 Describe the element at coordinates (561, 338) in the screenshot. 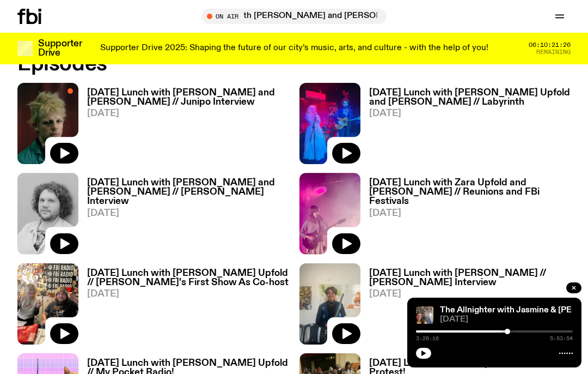

I see `span: 5:53:54` at that location.